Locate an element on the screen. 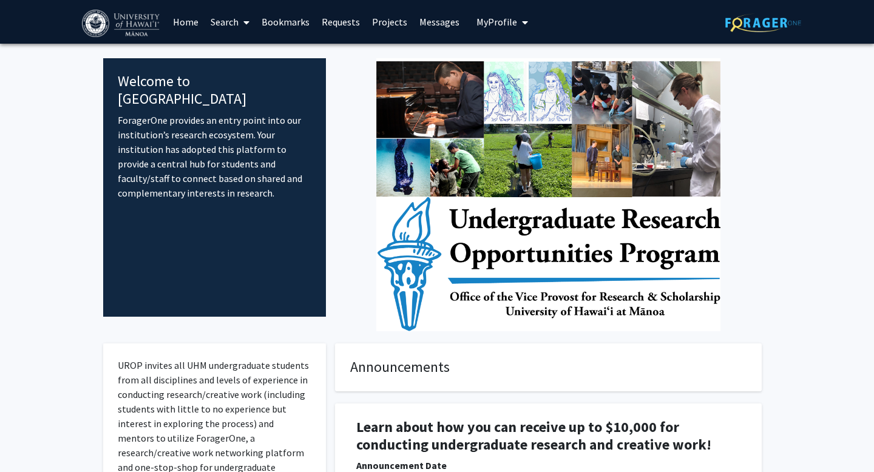  a: Home is located at coordinates (186, 22).